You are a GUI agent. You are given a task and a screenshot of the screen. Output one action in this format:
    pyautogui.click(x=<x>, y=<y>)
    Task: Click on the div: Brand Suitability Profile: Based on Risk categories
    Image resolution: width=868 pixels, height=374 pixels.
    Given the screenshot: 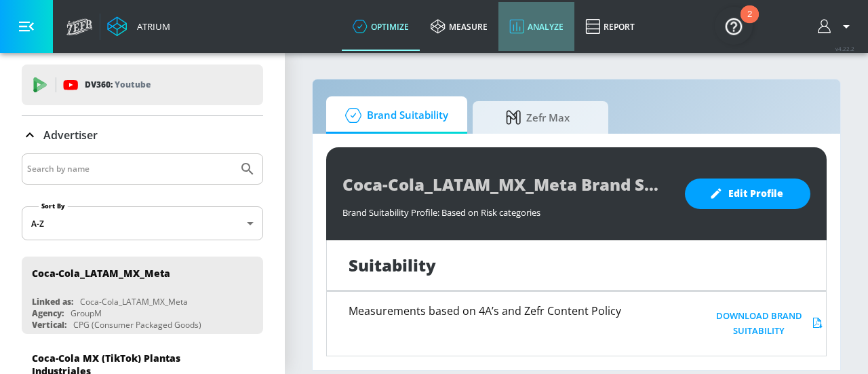 What is the action you would take?
    pyautogui.click(x=506, y=209)
    